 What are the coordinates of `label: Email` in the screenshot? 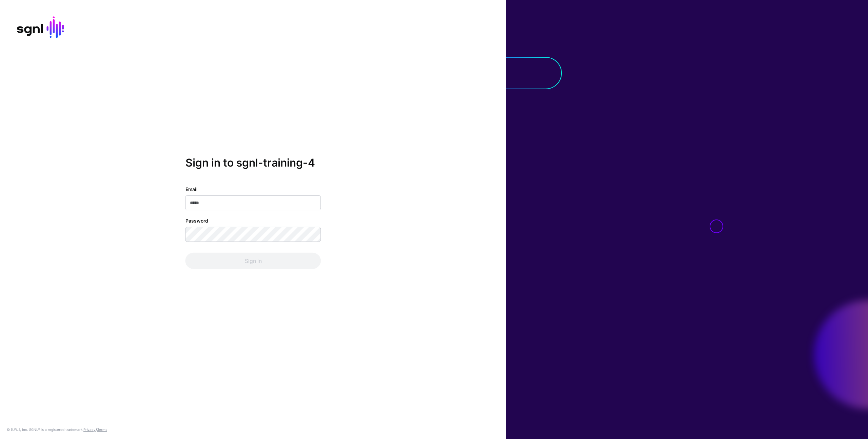 It's located at (191, 189).